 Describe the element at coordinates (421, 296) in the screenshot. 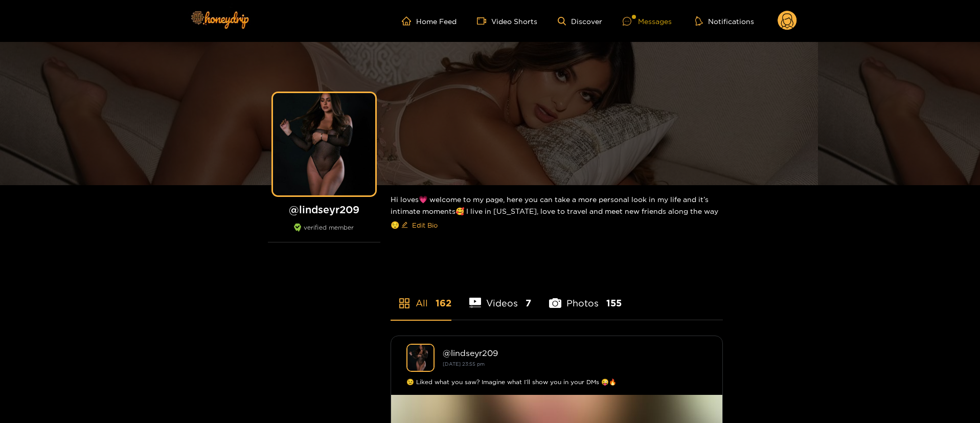

I see `li: All` at that location.